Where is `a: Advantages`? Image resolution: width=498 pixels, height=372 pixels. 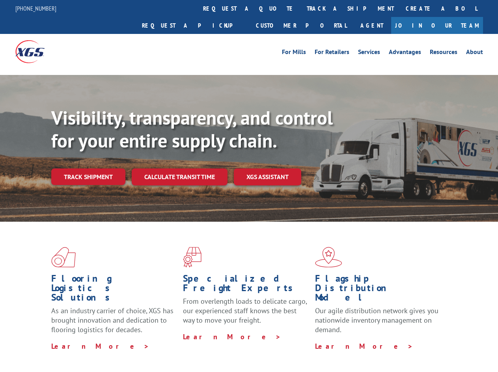 a: Advantages is located at coordinates (405, 53).